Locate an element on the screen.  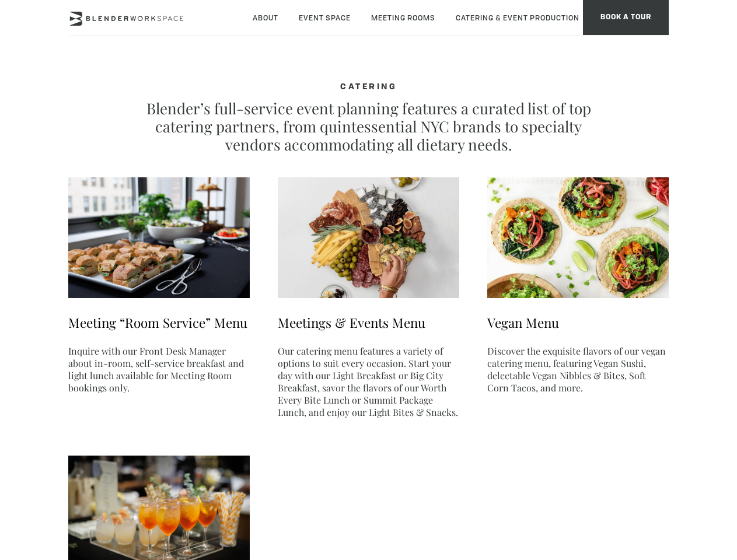
h4: CATERING is located at coordinates (368, 87).